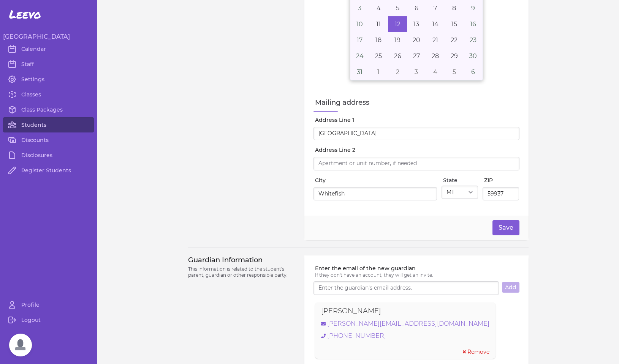 This screenshot has width=619, height=364. What do you see at coordinates (417, 24) in the screenshot?
I see `button: July 13, 2022` at bounding box center [417, 24].